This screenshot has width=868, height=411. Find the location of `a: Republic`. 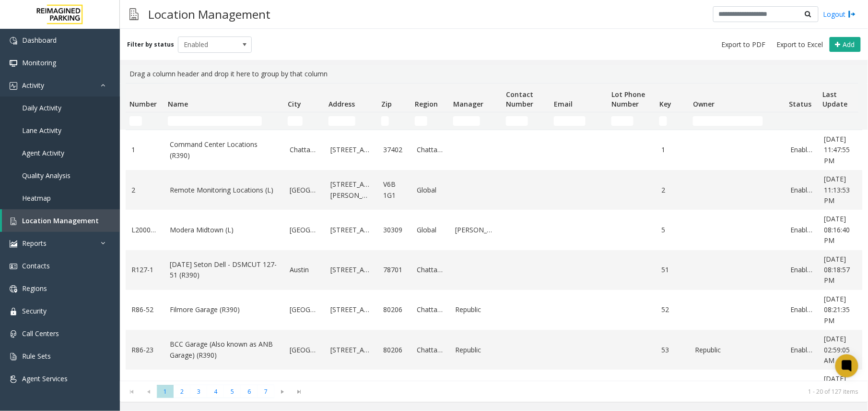

a: Republic is located at coordinates (476, 350).